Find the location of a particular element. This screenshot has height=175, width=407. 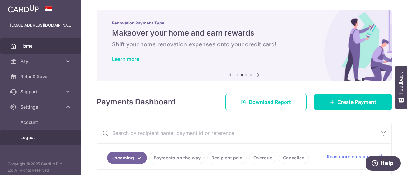

span: Pay is located at coordinates (41, 61).